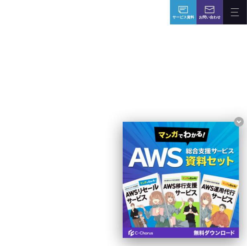  What do you see at coordinates (123, 101) in the screenshot?
I see `p: AWSの導入からコスト削減、 構成・運用の最適化からデータ活用まで 規模や業種業態を問わない マネージドサービスで` at bounding box center [123, 101].